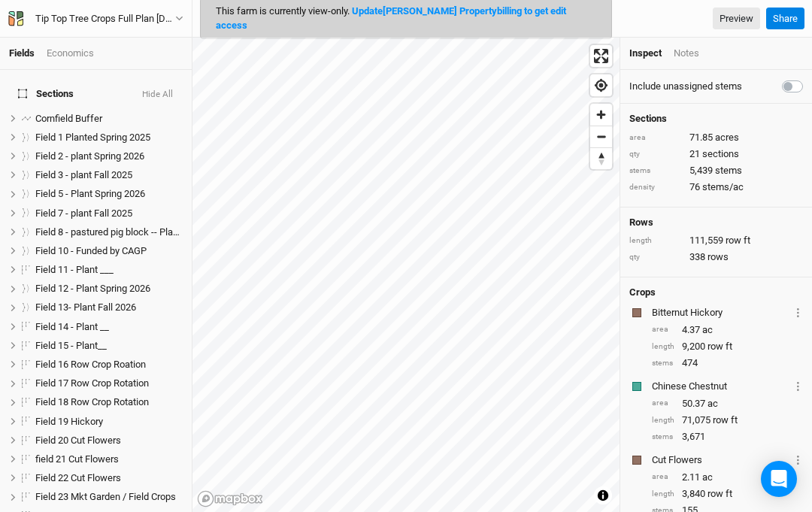 This screenshot has width=812, height=512. I want to click on div: Field 16 Row Crop Roation, so click(109, 365).